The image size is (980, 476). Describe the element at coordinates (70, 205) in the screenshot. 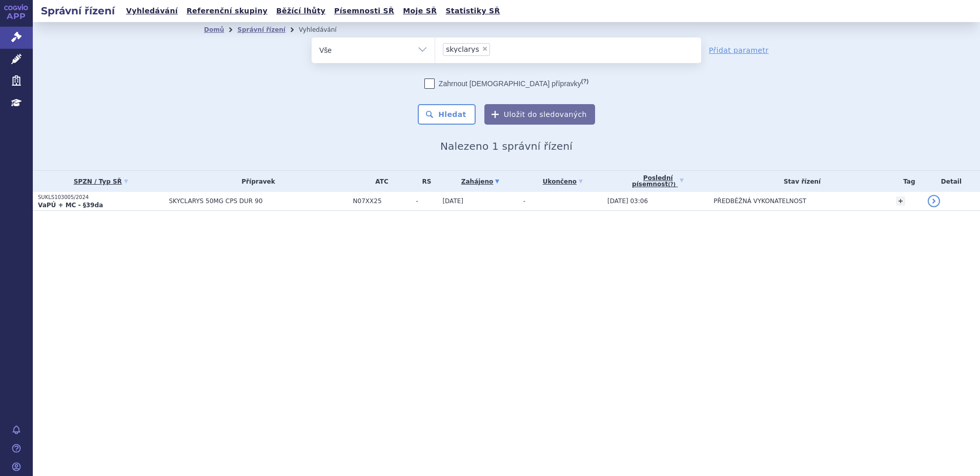

I see `strong: VaPÚ + MC - §39da` at that location.